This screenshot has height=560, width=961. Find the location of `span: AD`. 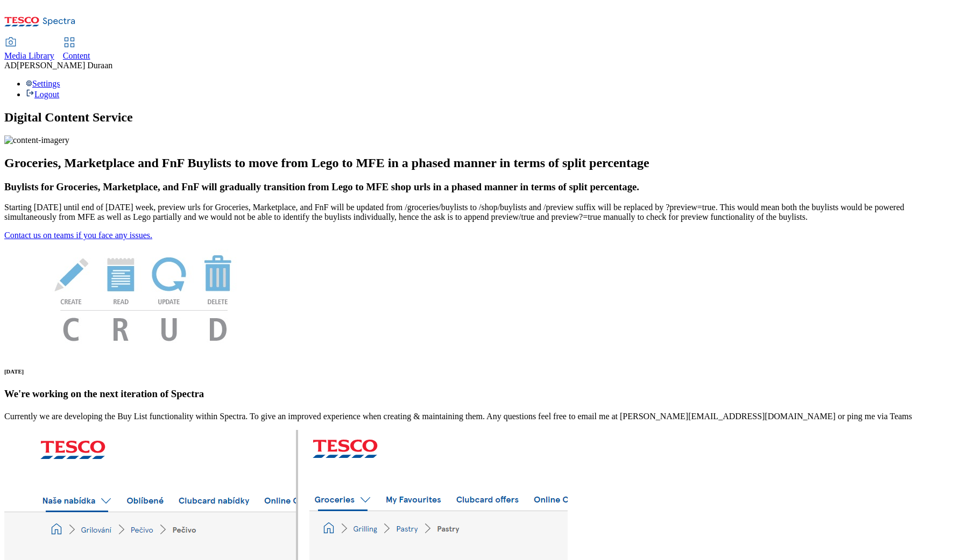

span: AD is located at coordinates (10, 65).